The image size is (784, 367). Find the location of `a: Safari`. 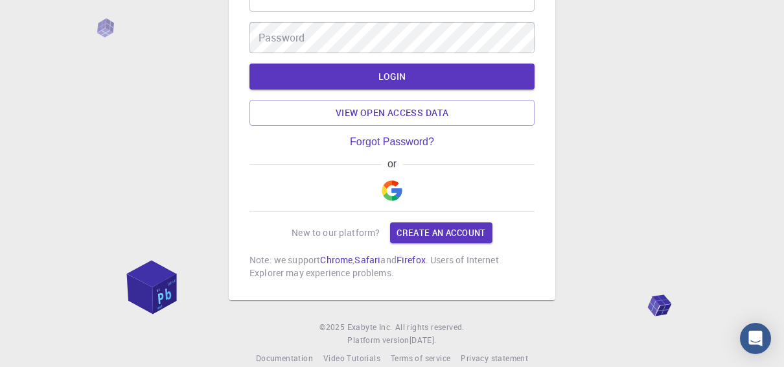

a: Safari is located at coordinates (367, 259).